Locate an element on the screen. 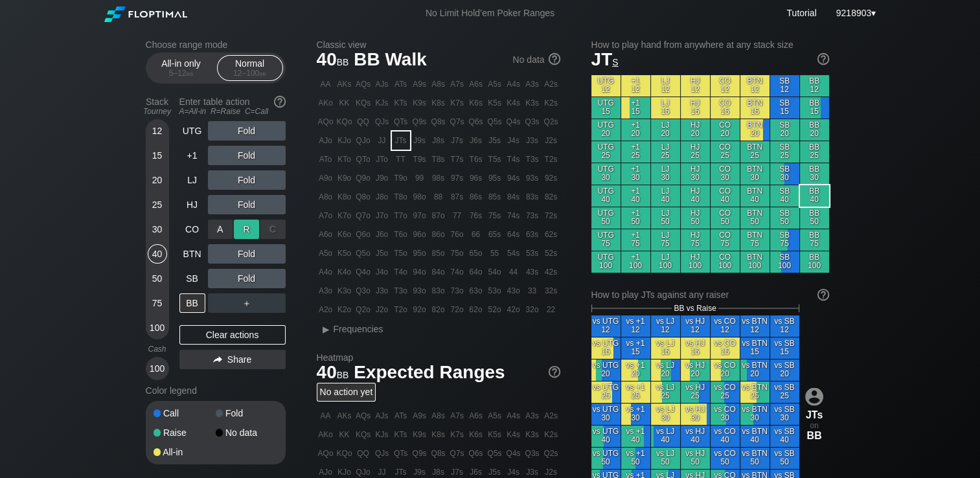 Image resolution: width=980 pixels, height=478 pixels. div: 65o is located at coordinates (476, 253).